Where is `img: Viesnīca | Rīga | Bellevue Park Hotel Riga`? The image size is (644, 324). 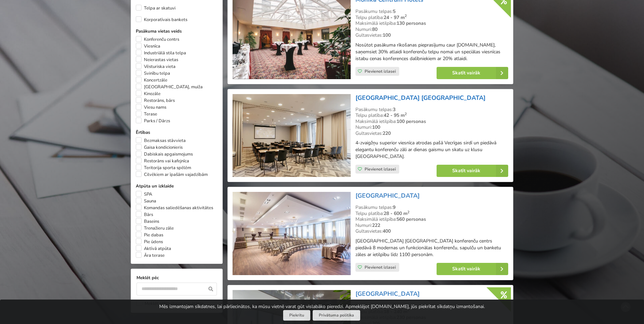 img: Viesnīca | Rīga | Bellevue Park Hotel Riga is located at coordinates (291, 233).